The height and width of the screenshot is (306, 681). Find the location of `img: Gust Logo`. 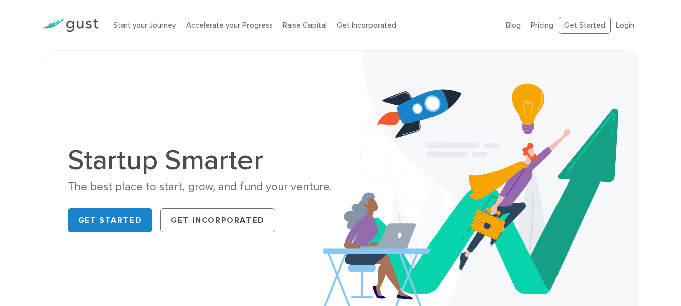

img: Gust Logo is located at coordinates (70, 25).